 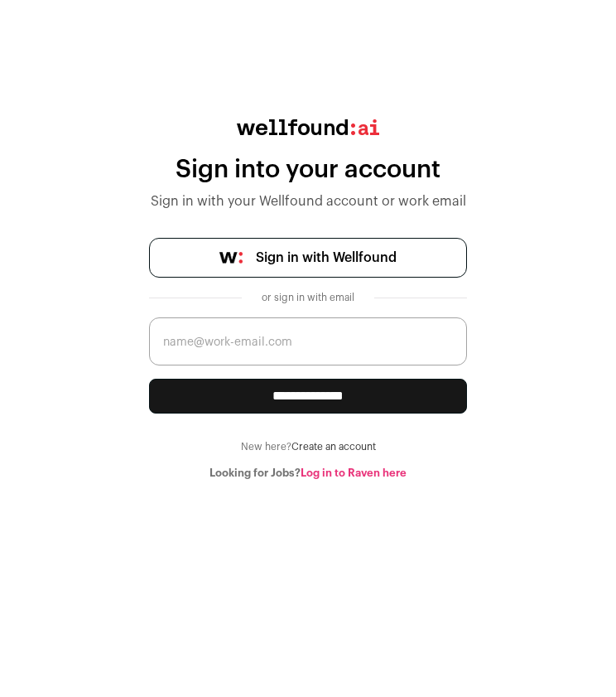 What do you see at coordinates (334, 447) in the screenshot?
I see `a: Create an account` at bounding box center [334, 447].